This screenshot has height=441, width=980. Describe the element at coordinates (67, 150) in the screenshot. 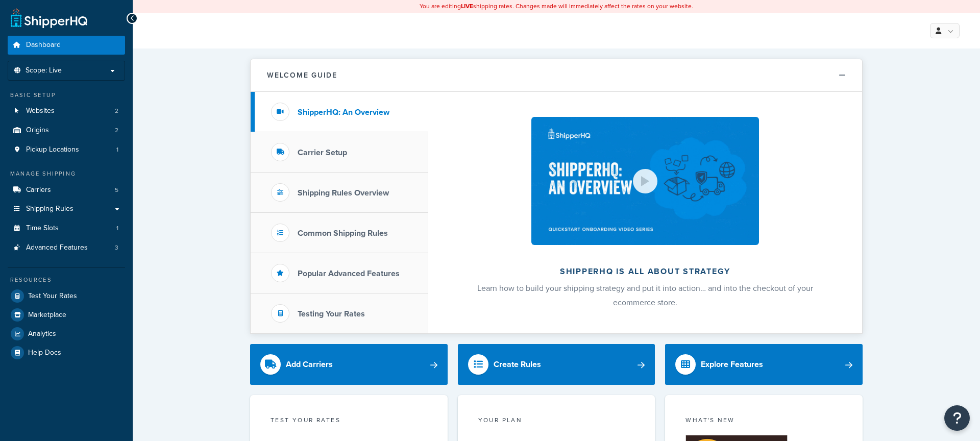

I see `a: Pickup Locations1` at that location.